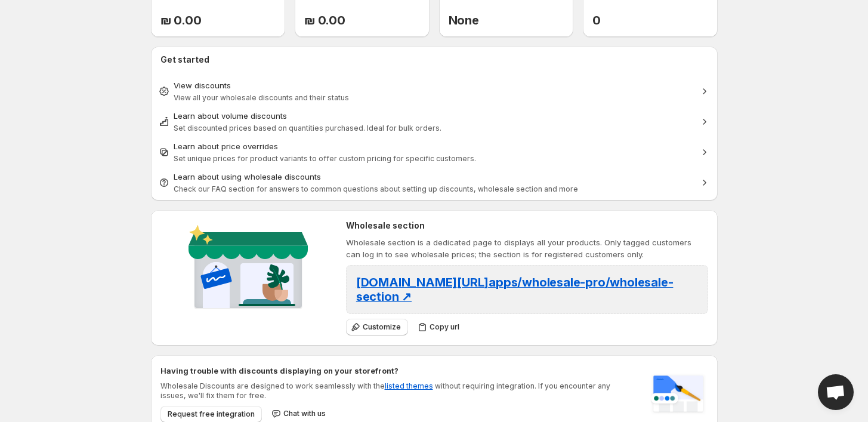 Image resolution: width=868 pixels, height=422 pixels. I want to click on button: Copy url, so click(440, 327).